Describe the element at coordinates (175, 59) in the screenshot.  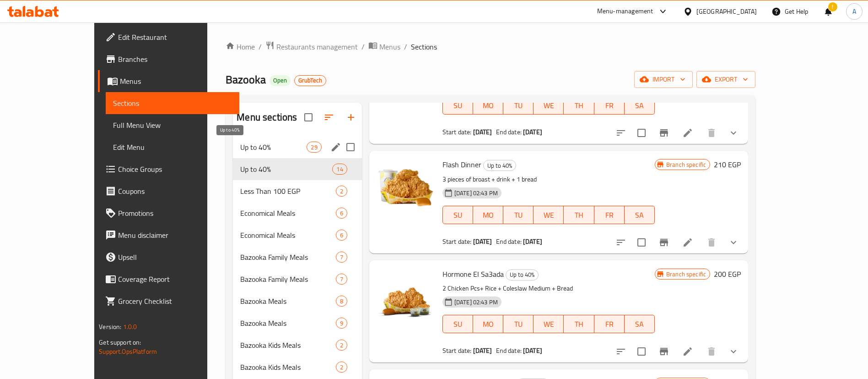
I see `span: Branches` at that location.